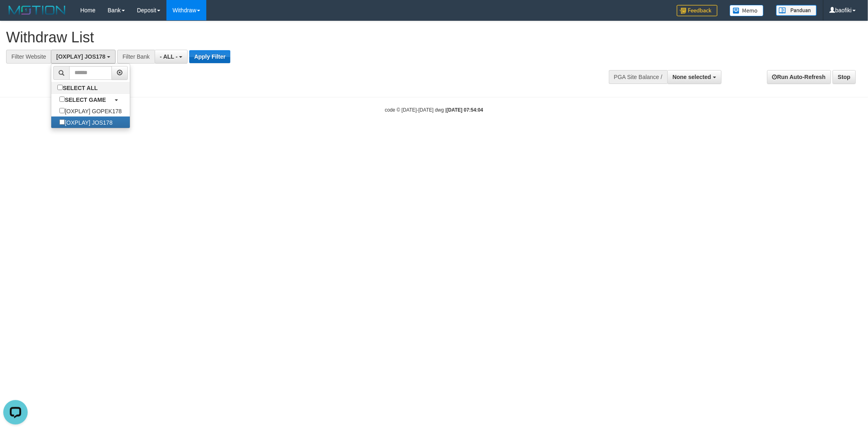 The height and width of the screenshot is (431, 868). Describe the element at coordinates (169, 56) in the screenshot. I see `span: - ALL -` at that location.